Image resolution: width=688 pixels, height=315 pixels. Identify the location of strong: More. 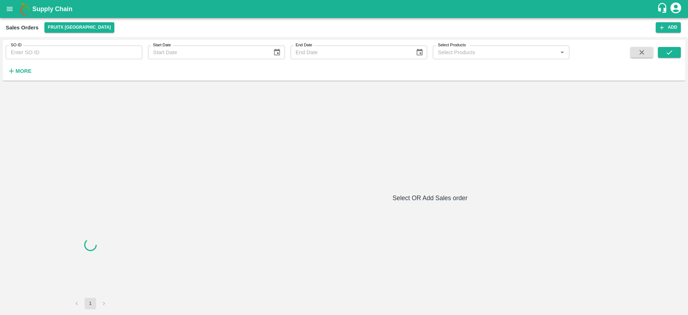
(23, 71).